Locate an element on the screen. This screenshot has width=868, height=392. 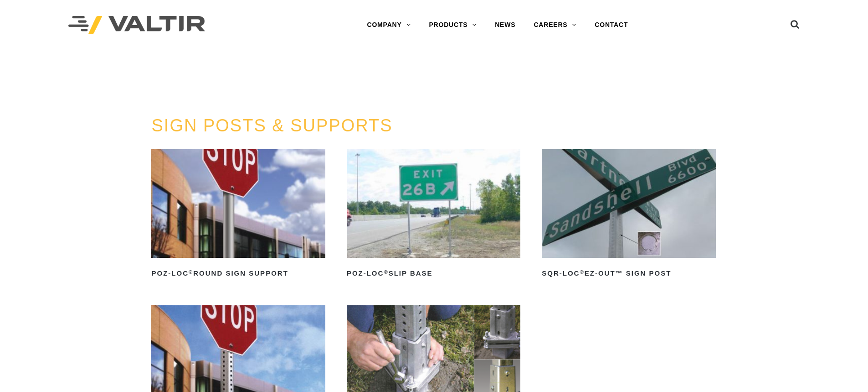
a: NEWS is located at coordinates (505, 25).